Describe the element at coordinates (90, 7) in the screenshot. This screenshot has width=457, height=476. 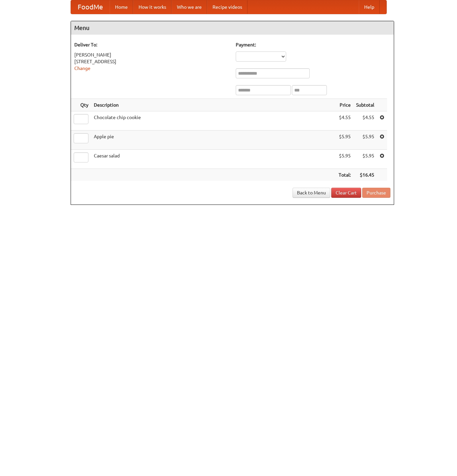
I see `a: FoodMe` at that location.